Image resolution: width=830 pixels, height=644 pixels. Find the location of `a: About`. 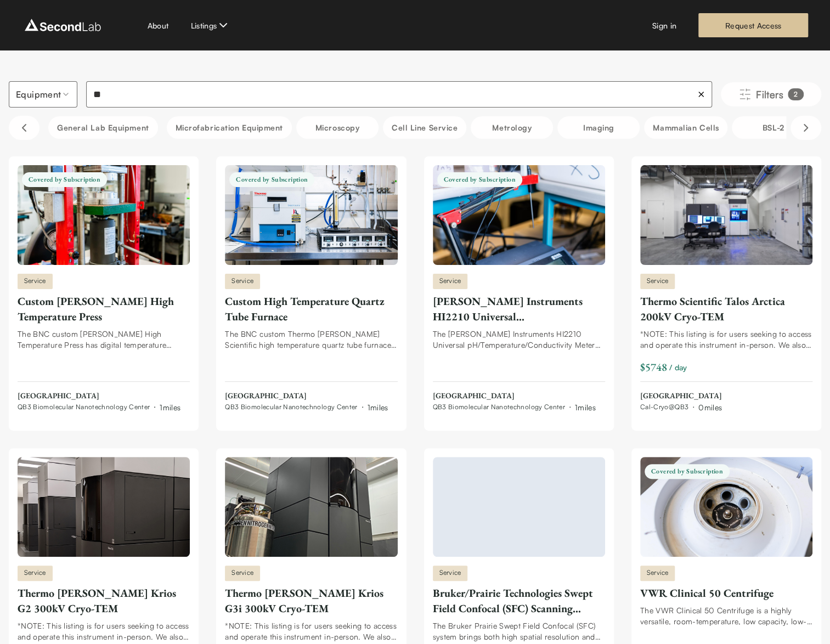

a: About is located at coordinates (158, 25).